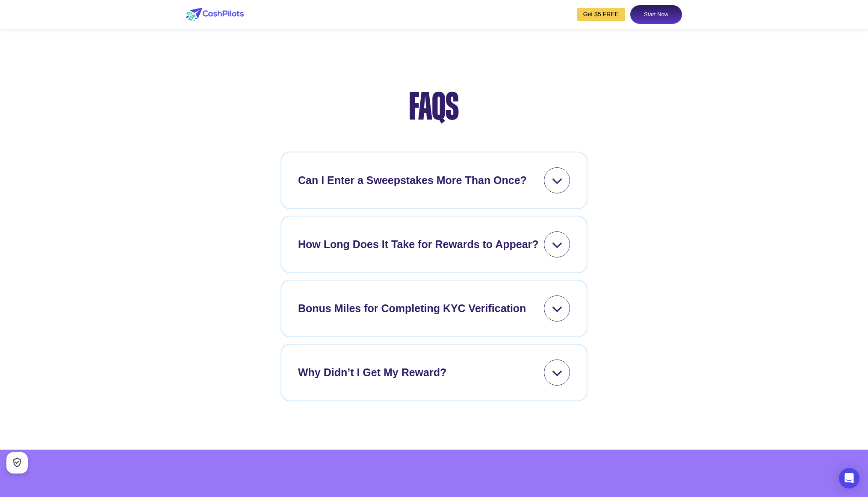 This screenshot has width=868, height=497. I want to click on div: Why Didn’t I Get My Reward?, so click(372, 373).